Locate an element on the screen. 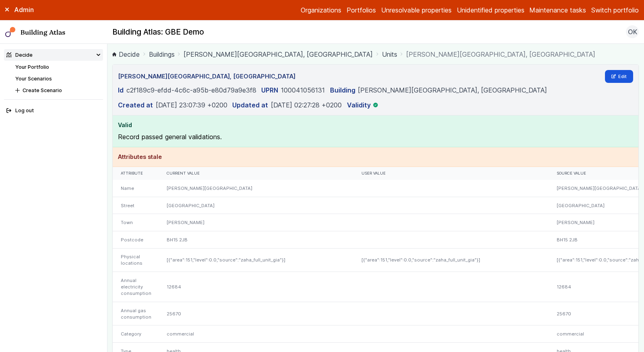 Image resolution: width=644 pixels, height=352 pixels. a: Portfolios is located at coordinates (361, 10).